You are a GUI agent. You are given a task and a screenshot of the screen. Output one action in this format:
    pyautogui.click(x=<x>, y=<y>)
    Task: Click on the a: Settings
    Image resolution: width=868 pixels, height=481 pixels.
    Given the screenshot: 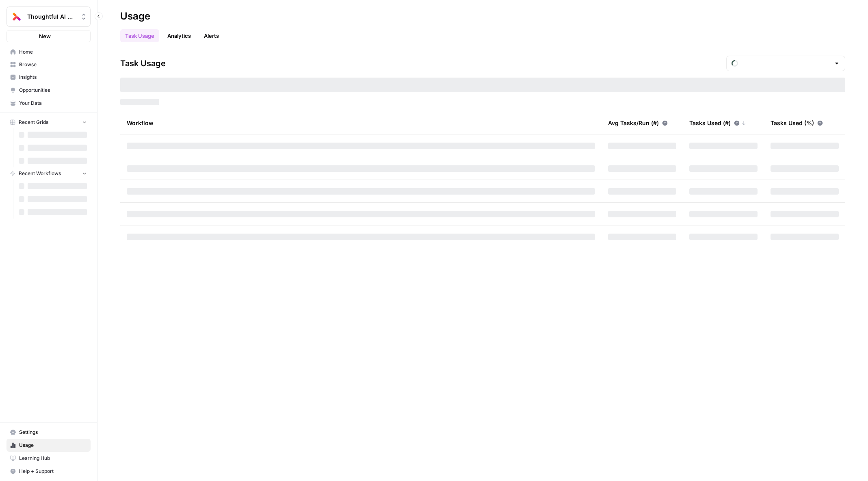 What is the action you would take?
    pyautogui.click(x=48, y=432)
    